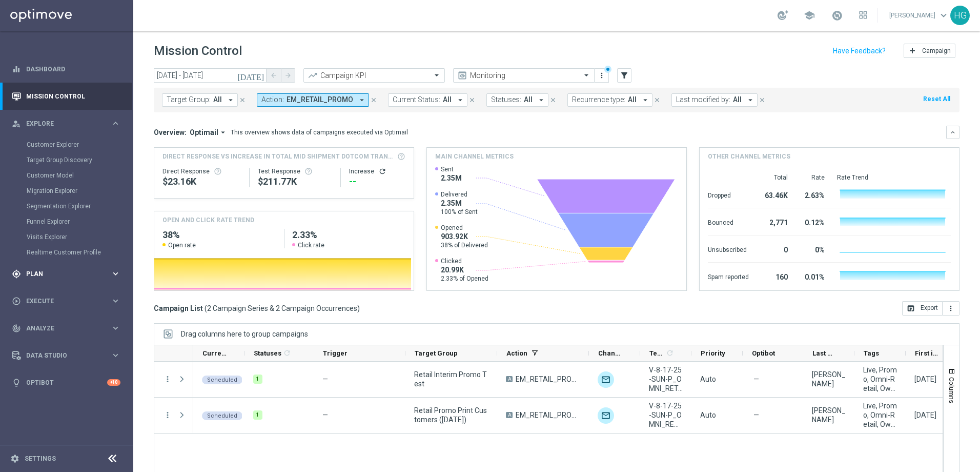 The height and width of the screenshot is (472, 980). I want to click on span: Optibot, so click(763, 353).